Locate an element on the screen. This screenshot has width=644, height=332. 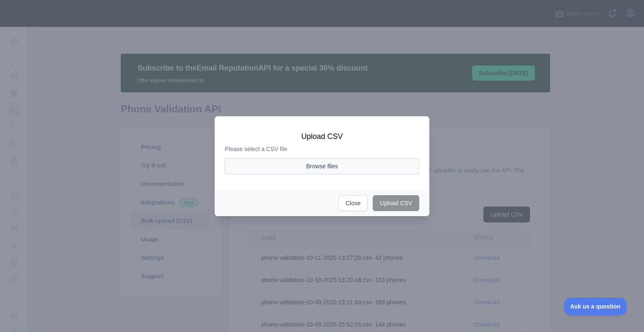
button: Upload CSV is located at coordinates (395, 203).